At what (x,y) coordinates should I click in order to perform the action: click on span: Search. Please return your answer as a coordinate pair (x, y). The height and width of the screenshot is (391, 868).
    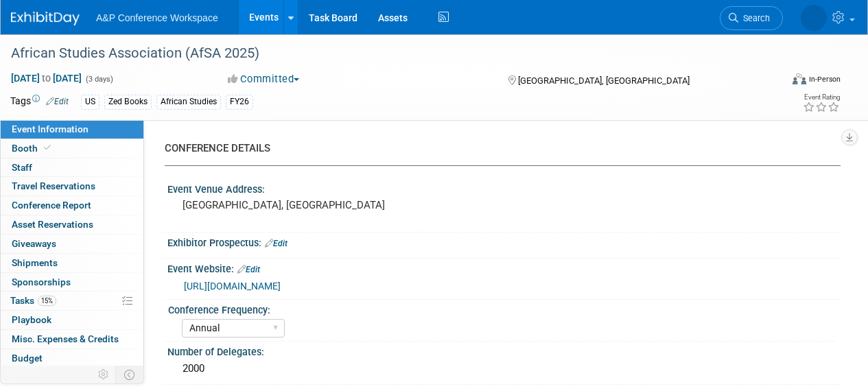
    Looking at the image, I should click on (754, 18).